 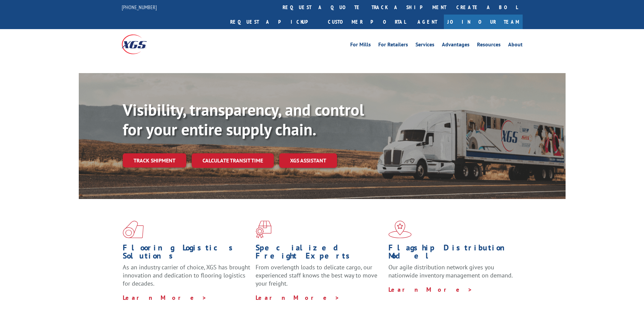 What do you see at coordinates (367, 22) in the screenshot?
I see `a: Customer Portal` at bounding box center [367, 22].